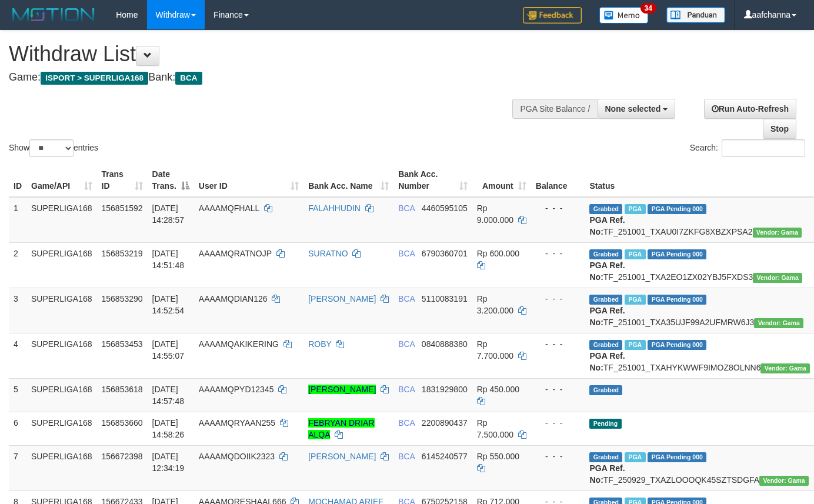 Image resolution: width=814 pixels, height=504 pixels. What do you see at coordinates (270, 78) in the screenshot?
I see `h4: Game: Bank:` at bounding box center [270, 78].